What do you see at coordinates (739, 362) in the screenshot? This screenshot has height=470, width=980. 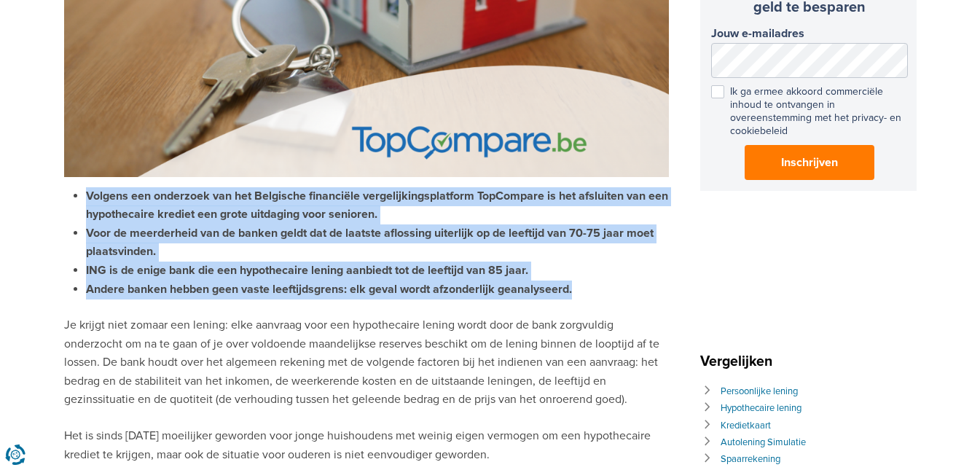 I see `span: Vergelijken` at bounding box center [739, 362].